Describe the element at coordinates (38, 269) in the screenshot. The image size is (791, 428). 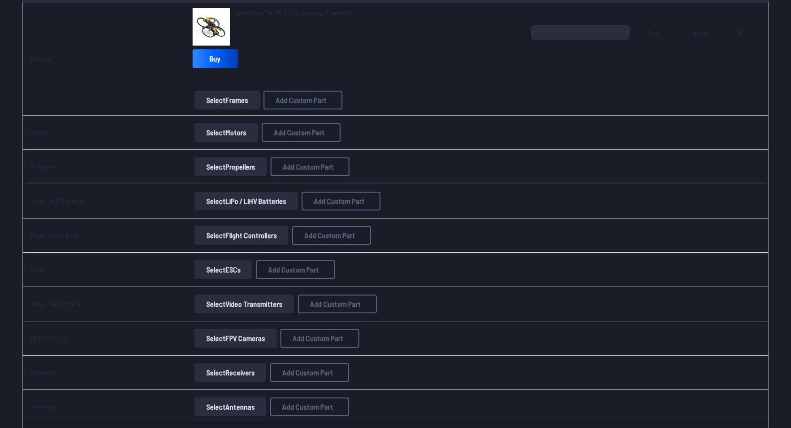
I see `a: ESCs` at that location.